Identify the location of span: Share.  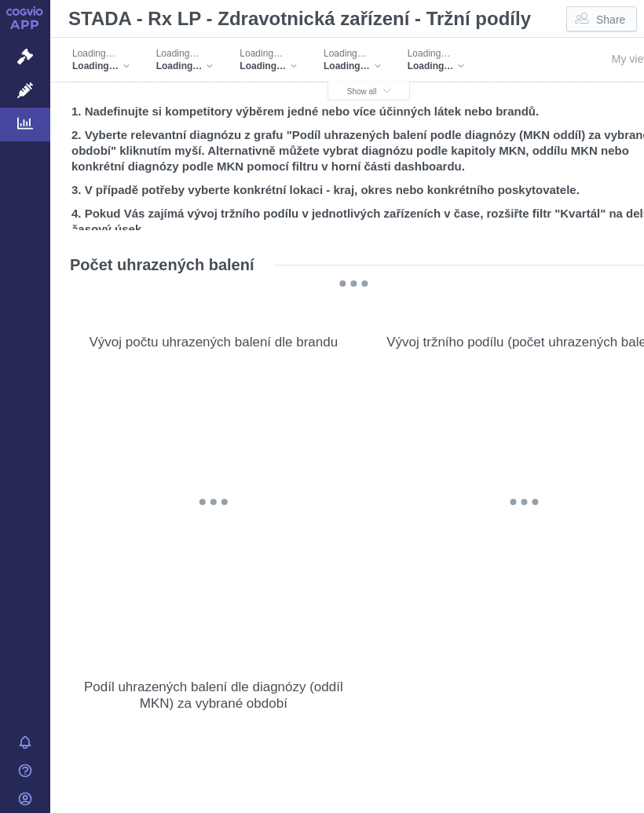
(610, 20).